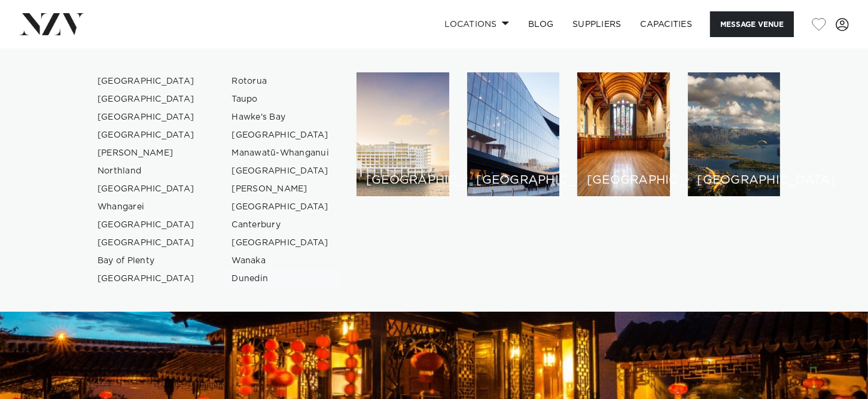 The height and width of the screenshot is (399, 868). What do you see at coordinates (596, 24) in the screenshot?
I see `a: SUPPLIERS` at bounding box center [596, 24].